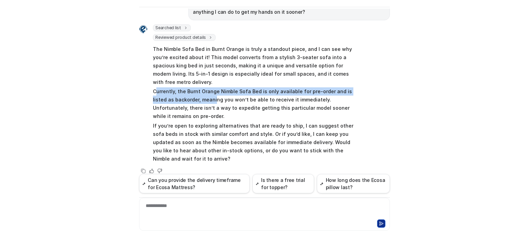 This screenshot has width=529, height=239. I want to click on button: Is there a free trial for topper?, so click(283, 184).